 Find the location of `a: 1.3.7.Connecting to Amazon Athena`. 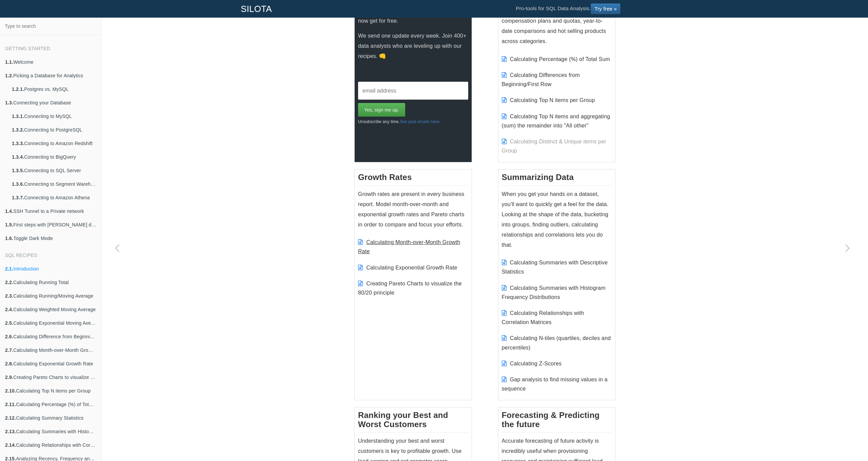

a: 1.3.7.Connecting to Amazon Athena is located at coordinates (54, 198).